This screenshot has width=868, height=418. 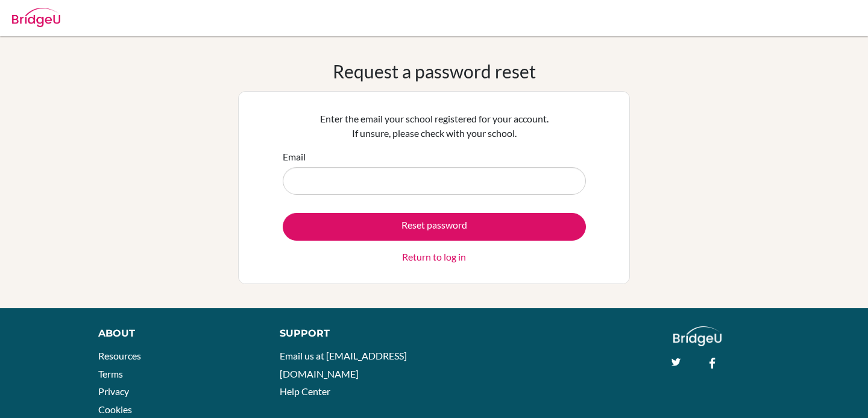 I want to click on div: Support, so click(x=351, y=333).